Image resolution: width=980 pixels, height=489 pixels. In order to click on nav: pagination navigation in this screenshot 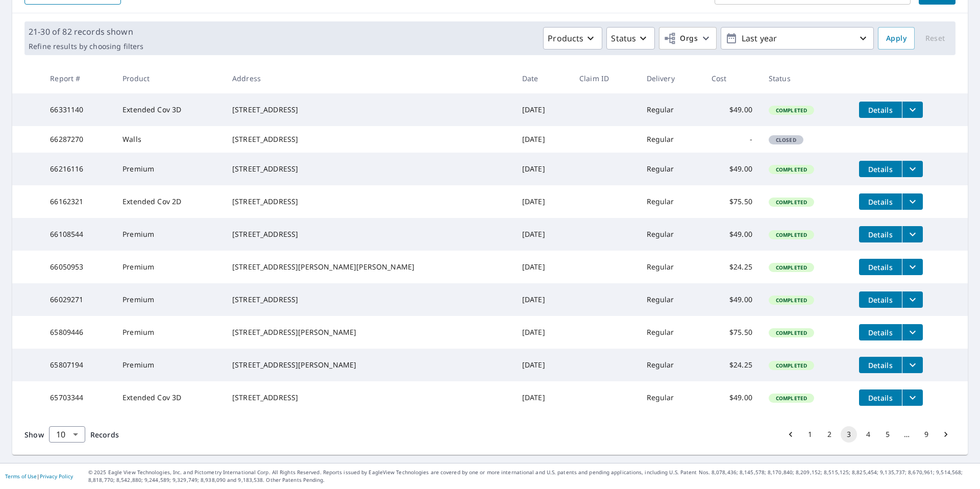, I will do `click(868, 435)`.